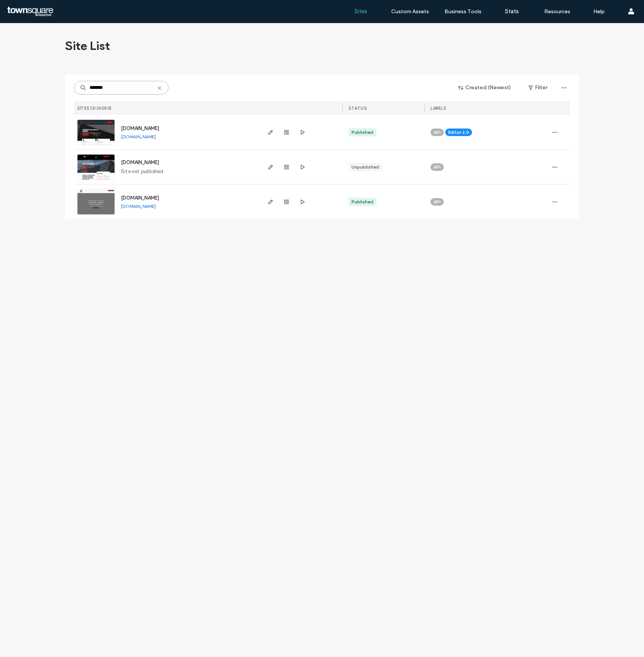 This screenshot has height=657, width=644. I want to click on span: Site List, so click(87, 46).